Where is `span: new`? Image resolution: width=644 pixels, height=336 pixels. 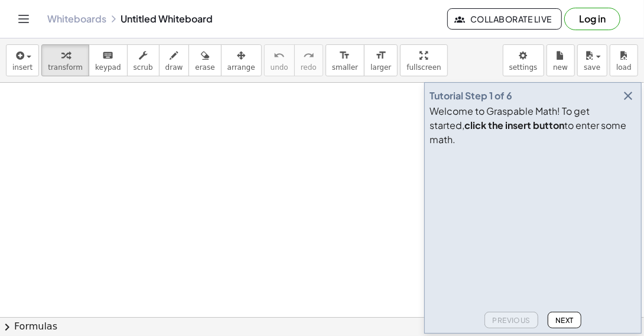
span: new is located at coordinates (560, 68).